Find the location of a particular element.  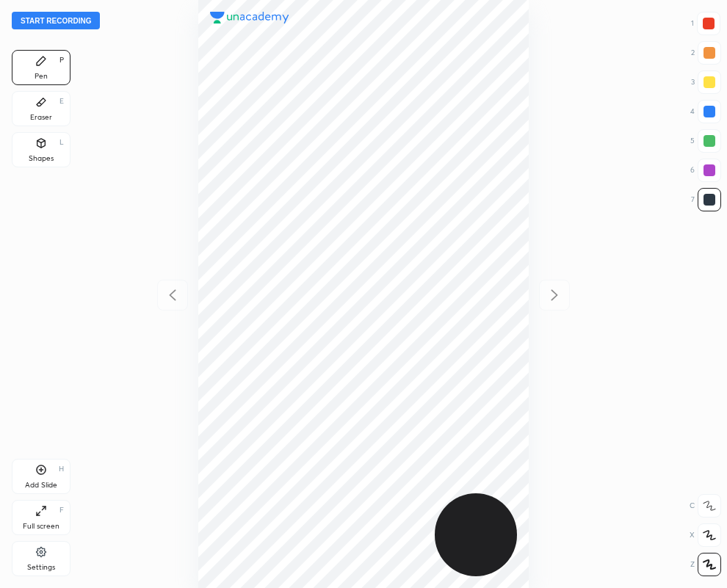

div: Z is located at coordinates (705, 564).